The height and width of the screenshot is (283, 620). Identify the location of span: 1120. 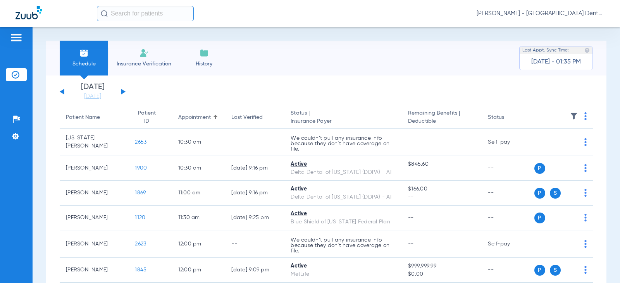
(140, 218).